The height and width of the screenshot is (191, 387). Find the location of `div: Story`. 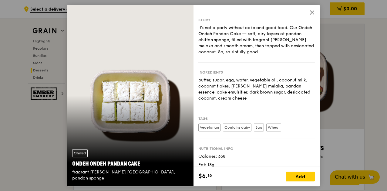

div: Story is located at coordinates (256, 20).